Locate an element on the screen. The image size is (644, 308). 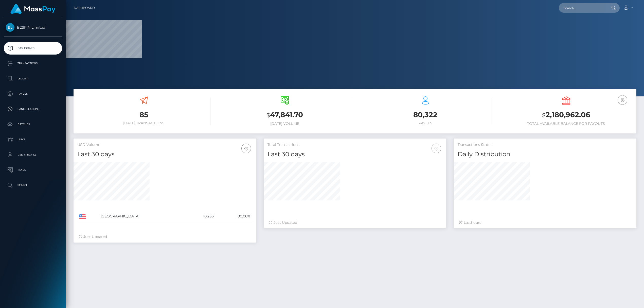
h3: 2,180,962.06 is located at coordinates (566, 115).